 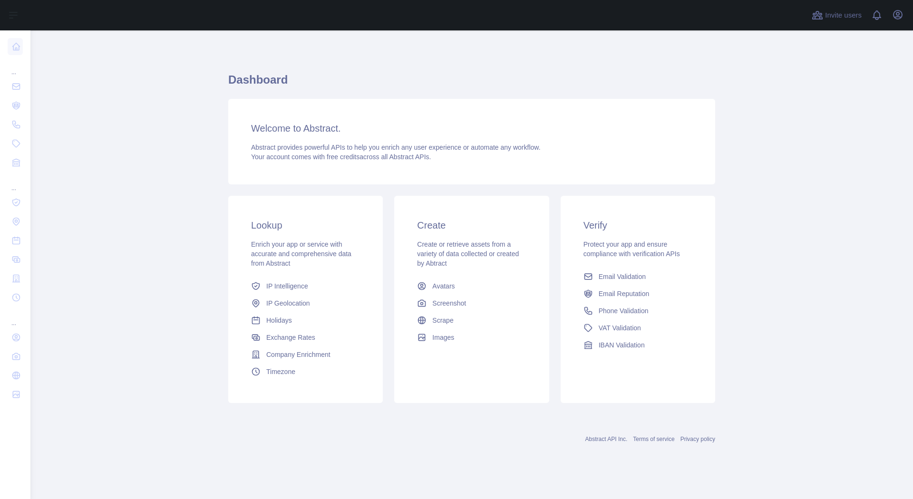 What do you see at coordinates (471, 84) in the screenshot?
I see `h1: Dashboard` at bounding box center [471, 84].